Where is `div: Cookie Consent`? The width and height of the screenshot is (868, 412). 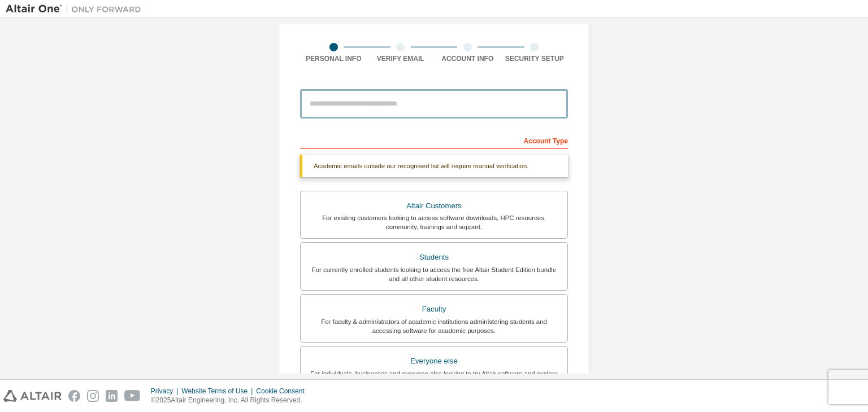
div: Cookie Consent is located at coordinates (283, 391).